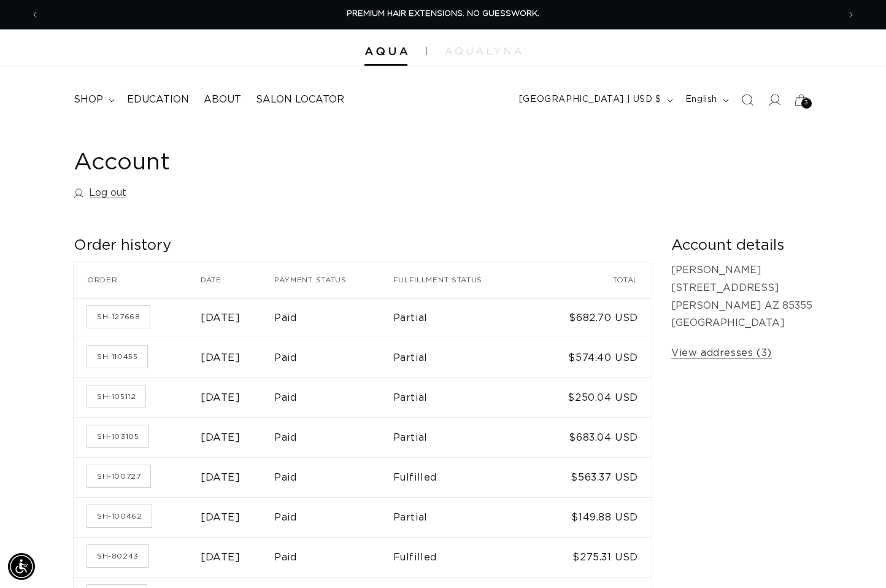 The height and width of the screenshot is (588, 886). Describe the element at coordinates (118, 436) in the screenshot. I see `a: Order number SH-103105` at that location.